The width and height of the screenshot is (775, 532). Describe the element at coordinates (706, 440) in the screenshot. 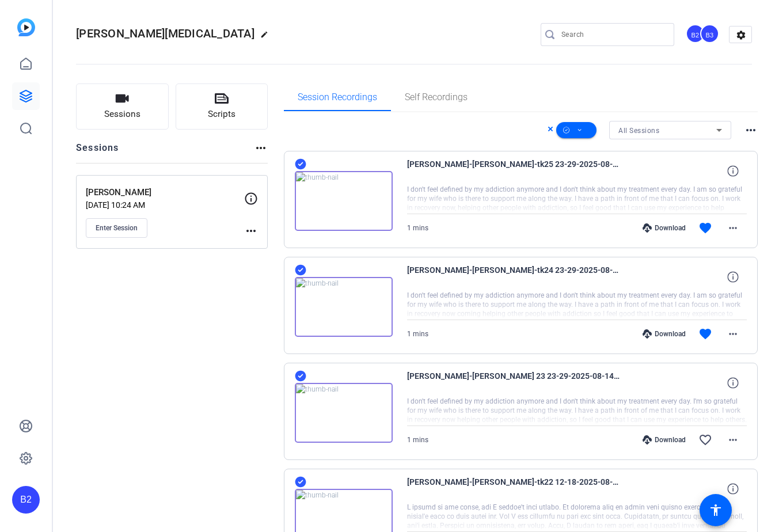

I see `mat-icon: favorite_border` at that location.